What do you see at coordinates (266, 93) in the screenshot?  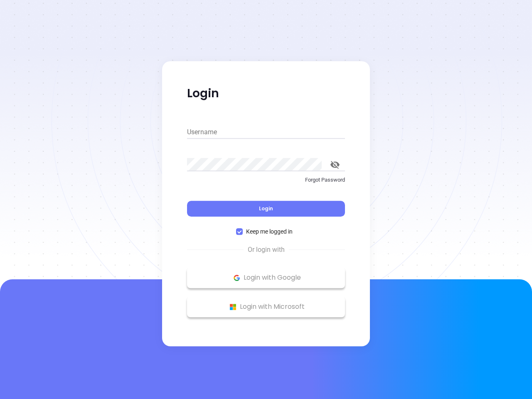 I see `p: Login` at bounding box center [266, 93].